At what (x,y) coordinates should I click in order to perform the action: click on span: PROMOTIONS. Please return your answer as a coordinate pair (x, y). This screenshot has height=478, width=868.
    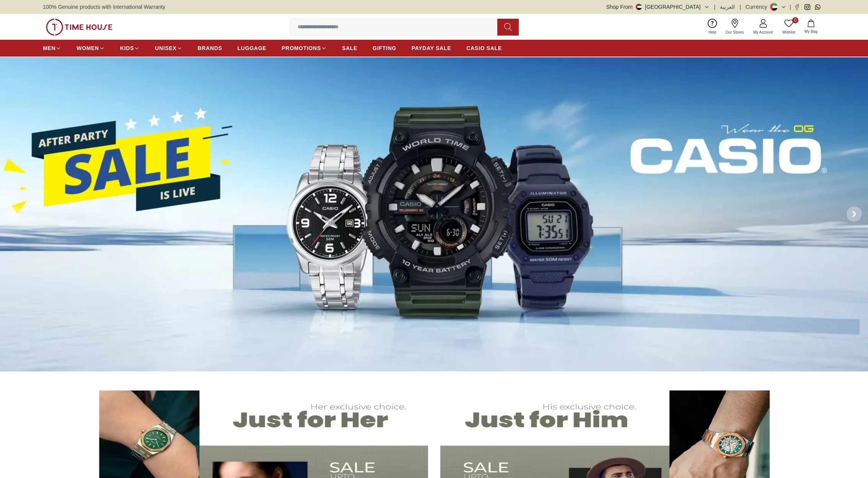
    Looking at the image, I should click on (301, 48).